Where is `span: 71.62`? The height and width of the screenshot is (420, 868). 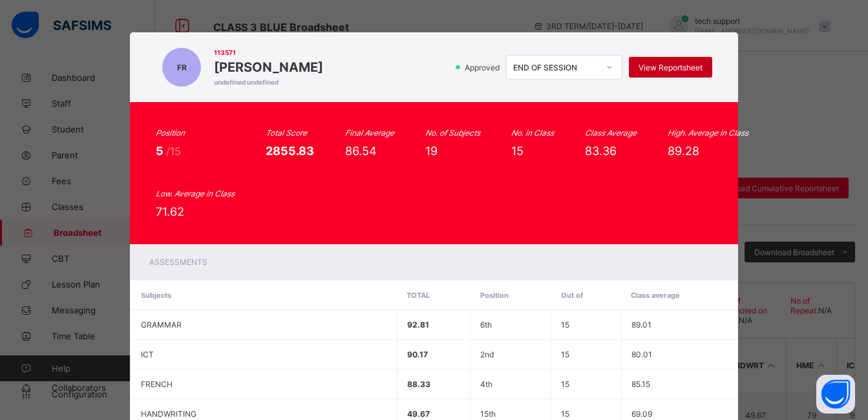 span: 71.62 is located at coordinates (170, 212).